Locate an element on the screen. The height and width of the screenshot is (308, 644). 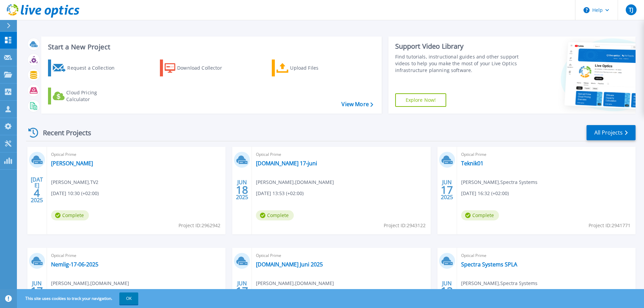
a: View More is located at coordinates (357, 104).